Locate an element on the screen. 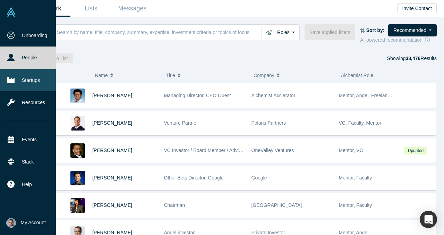  div: Showing is located at coordinates (411, 58).